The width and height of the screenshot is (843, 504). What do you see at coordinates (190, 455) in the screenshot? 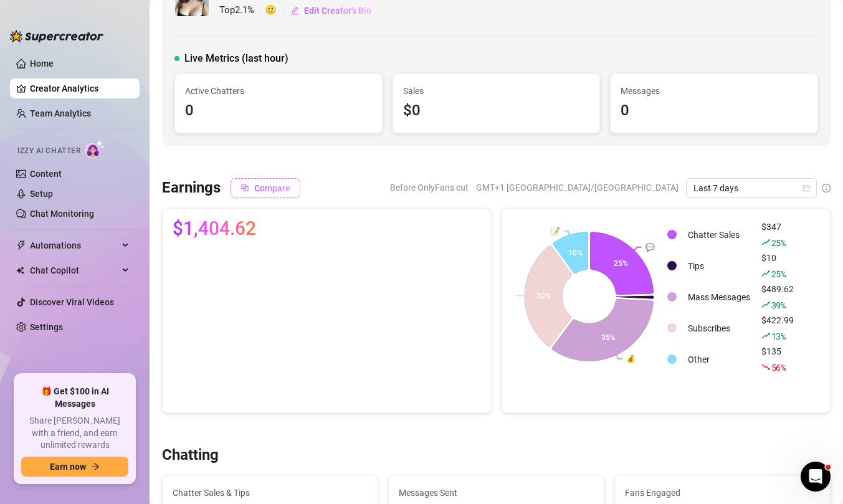
I see `h3: Chatting` at bounding box center [190, 455].